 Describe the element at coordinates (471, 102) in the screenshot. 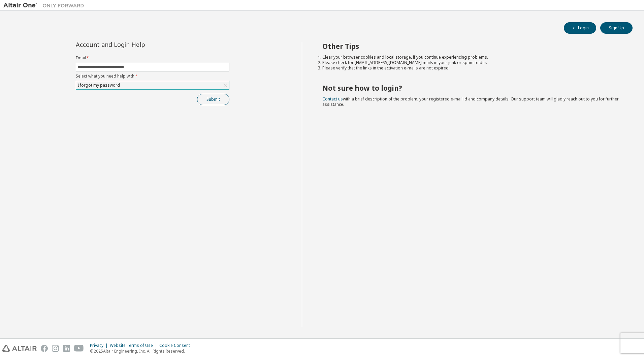

I see `span: with a brief description of the problem, your registered e-mail id and company details. Our suppo...` at that location.